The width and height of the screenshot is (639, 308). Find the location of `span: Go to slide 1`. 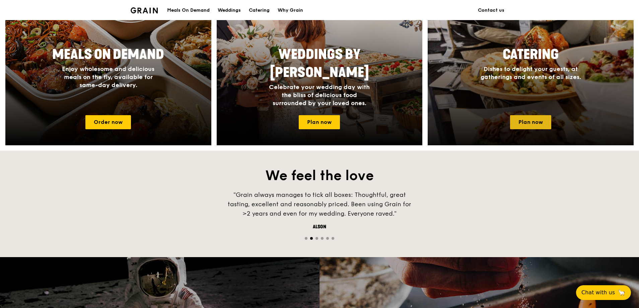

span: Go to slide 1 is located at coordinates (306, 239).